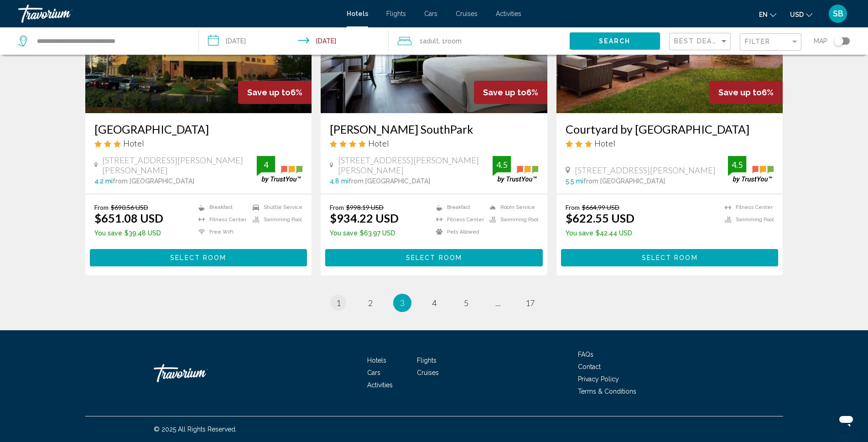 The image size is (868, 442). Describe the element at coordinates (130, 207) in the screenshot. I see `del: $690.56 USD` at that location.